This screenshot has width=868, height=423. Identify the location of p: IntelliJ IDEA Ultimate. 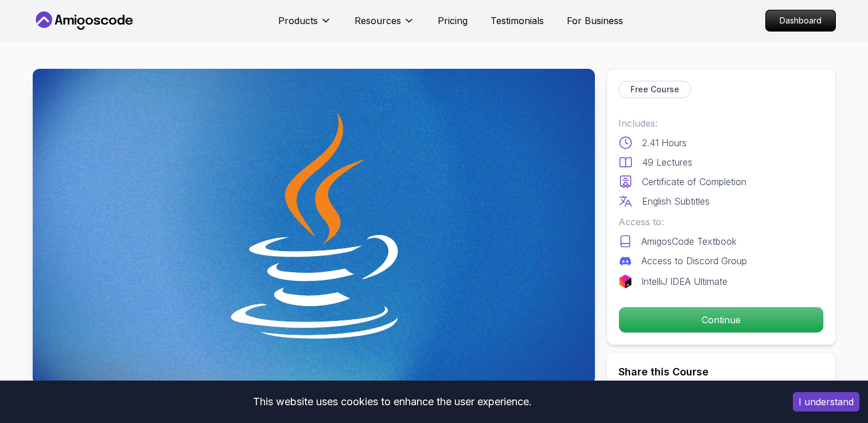
(684, 281).